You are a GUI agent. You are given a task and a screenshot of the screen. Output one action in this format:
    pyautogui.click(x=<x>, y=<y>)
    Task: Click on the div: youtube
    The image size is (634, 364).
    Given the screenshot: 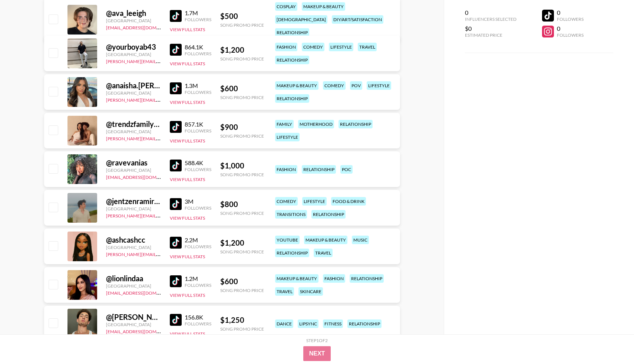 What is the action you would take?
    pyautogui.click(x=287, y=239)
    